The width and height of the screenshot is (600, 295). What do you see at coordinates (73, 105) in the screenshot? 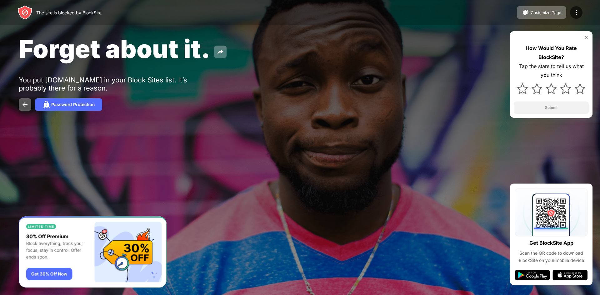
I see `div: Password Protection` at bounding box center [73, 105].